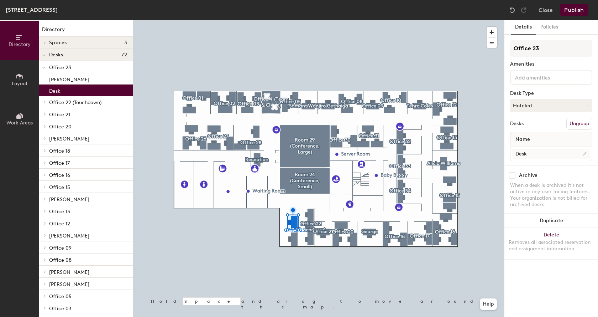 This screenshot has height=317, width=598. What do you see at coordinates (59, 163) in the screenshot?
I see `span: Office 17` at bounding box center [59, 163].